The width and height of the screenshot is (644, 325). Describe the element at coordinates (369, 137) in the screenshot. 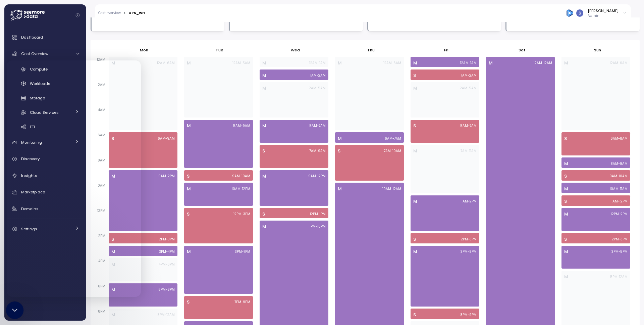

I see `div: M6AM-7AM` at that location.